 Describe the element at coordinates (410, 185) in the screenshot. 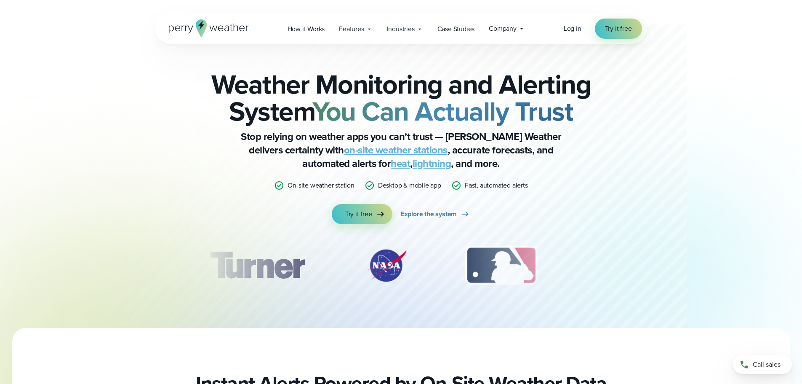

I see `p: Desktop & mobile app` at that location.